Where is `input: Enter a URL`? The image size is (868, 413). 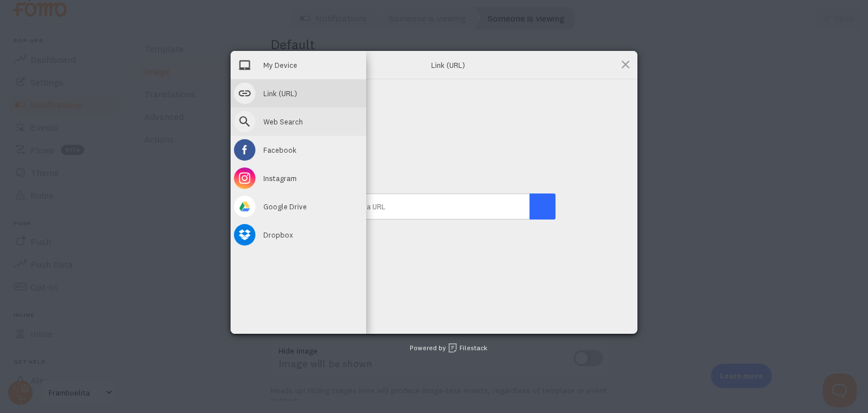
input: Enter a URL is located at coordinates (448, 206).